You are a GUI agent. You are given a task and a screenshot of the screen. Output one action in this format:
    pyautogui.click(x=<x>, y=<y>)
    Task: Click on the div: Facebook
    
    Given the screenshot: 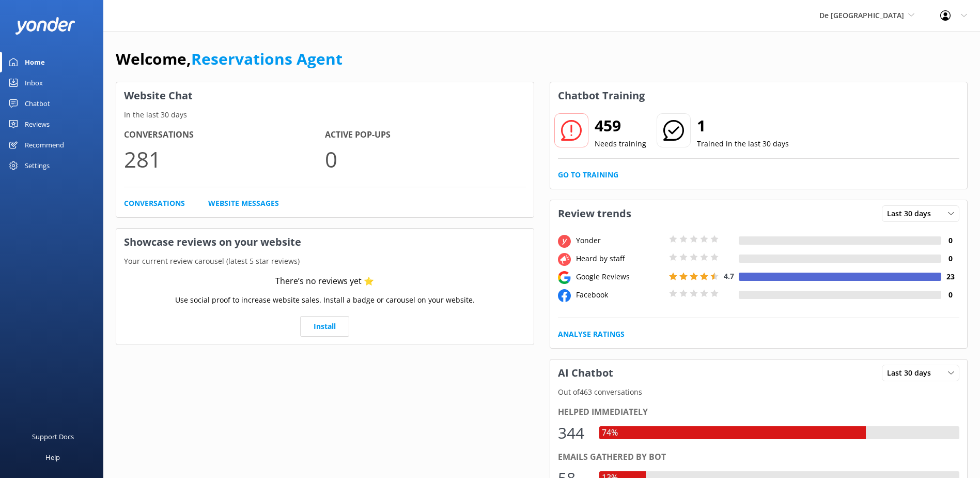 What is the action you would take?
    pyautogui.click(x=620, y=295)
    